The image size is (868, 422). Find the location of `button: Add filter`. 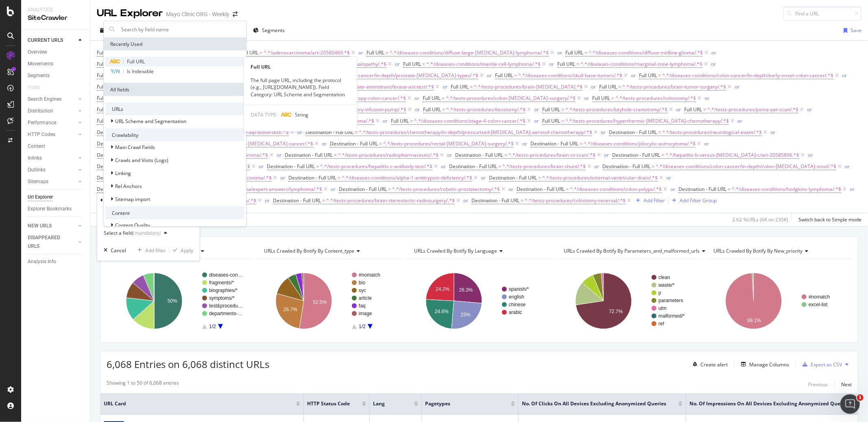

button: Add filter is located at coordinates (150, 251).